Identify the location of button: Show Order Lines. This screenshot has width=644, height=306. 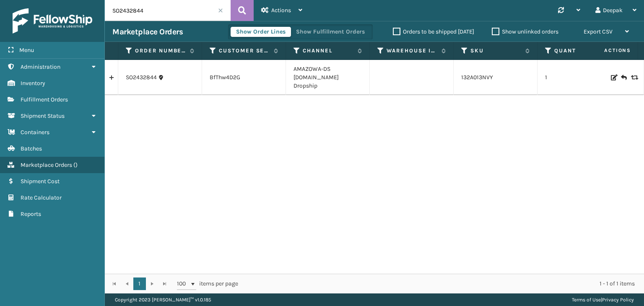
(261, 32).